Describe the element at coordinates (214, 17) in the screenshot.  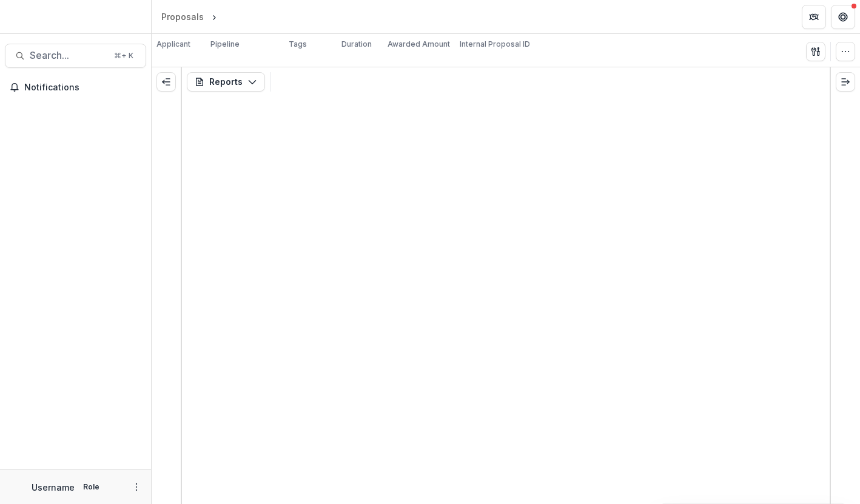
I see `nav: breadcrumb` at that location.